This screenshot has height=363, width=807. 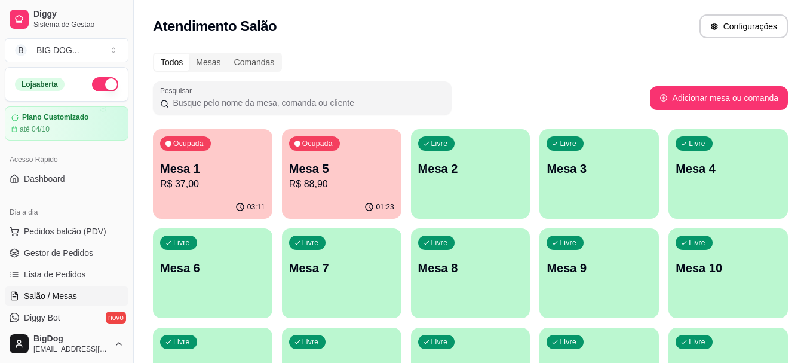 I want to click on a: Gestor de Pedidos, so click(x=66, y=253).